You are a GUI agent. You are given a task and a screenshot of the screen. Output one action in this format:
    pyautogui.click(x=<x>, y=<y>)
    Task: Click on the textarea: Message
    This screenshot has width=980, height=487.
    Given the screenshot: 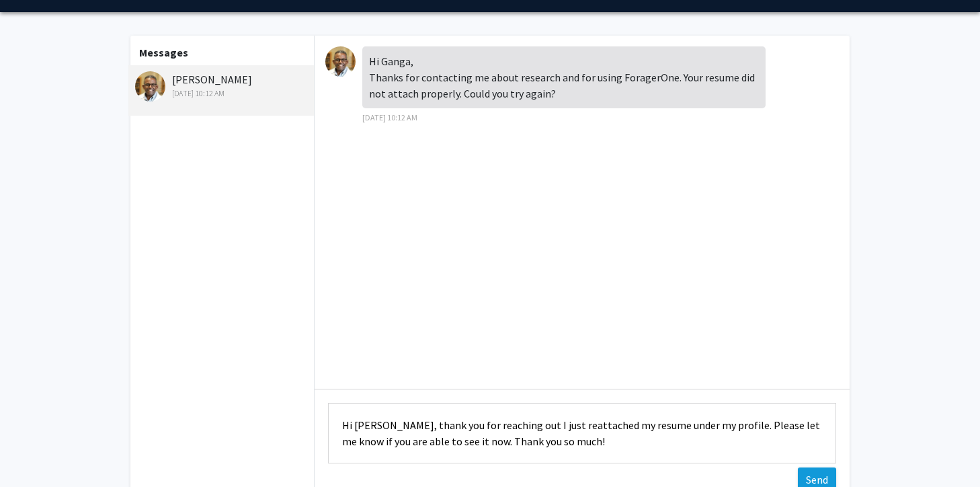 What is the action you would take?
    pyautogui.click(x=582, y=433)
    